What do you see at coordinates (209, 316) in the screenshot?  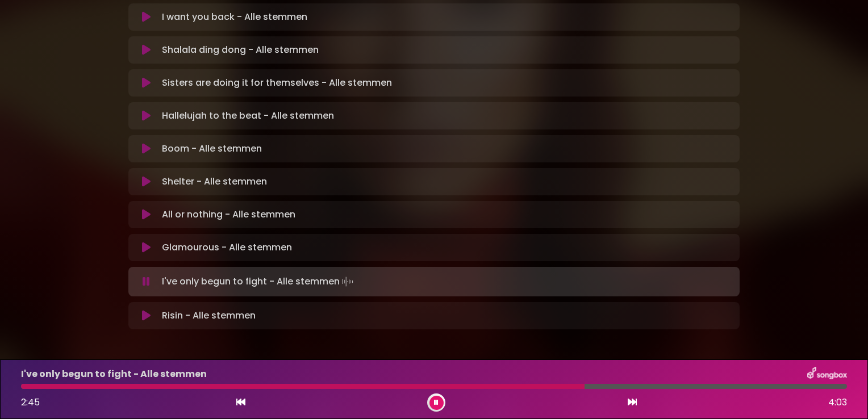 I see `p: Risin - Alle stemmen` at bounding box center [209, 316].